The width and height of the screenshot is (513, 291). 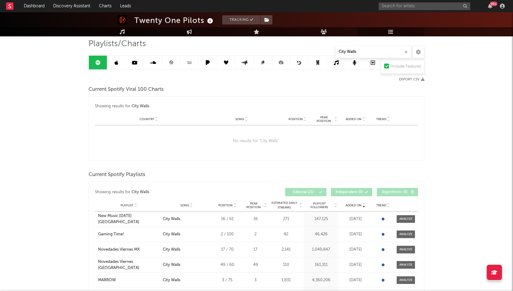 I want to click on div: 49 / 60, so click(x=227, y=265).